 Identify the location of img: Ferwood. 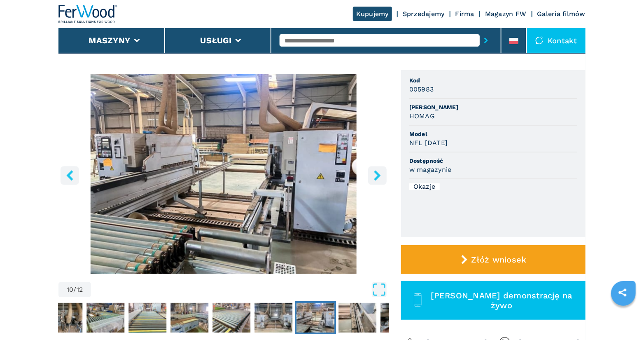
(88, 14).